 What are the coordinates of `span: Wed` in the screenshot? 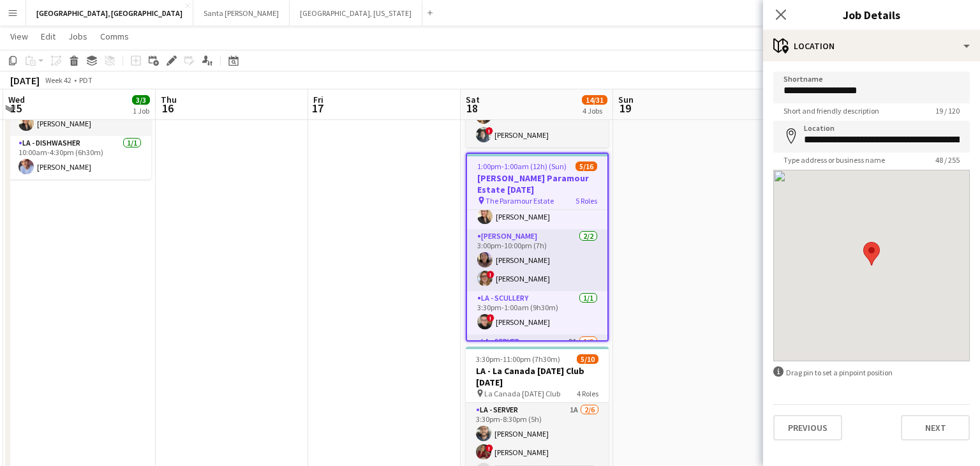 It's located at (17, 99).